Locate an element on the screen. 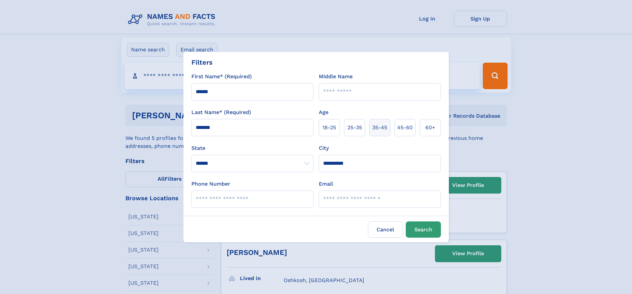 The width and height of the screenshot is (632, 294). label: Cancel is located at coordinates (385, 229).